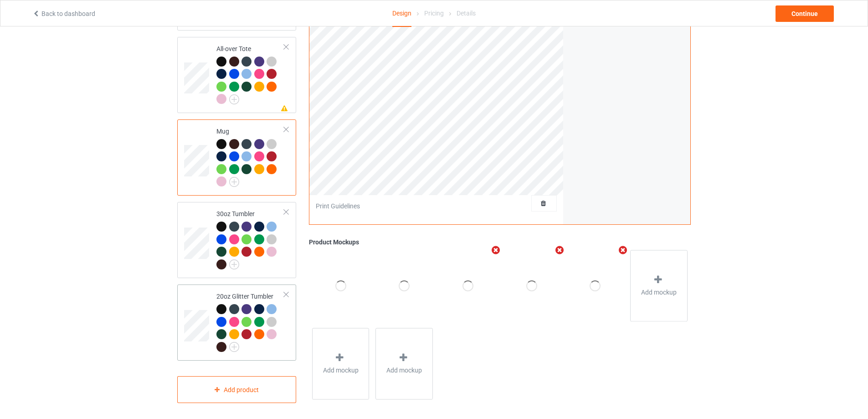  Describe the element at coordinates (64, 14) in the screenshot. I see `a: Back to dashboard` at that location.